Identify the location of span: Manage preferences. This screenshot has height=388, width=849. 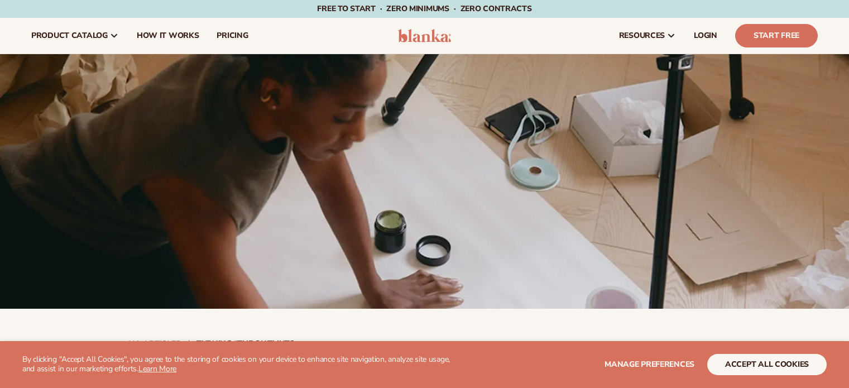
(649, 364).